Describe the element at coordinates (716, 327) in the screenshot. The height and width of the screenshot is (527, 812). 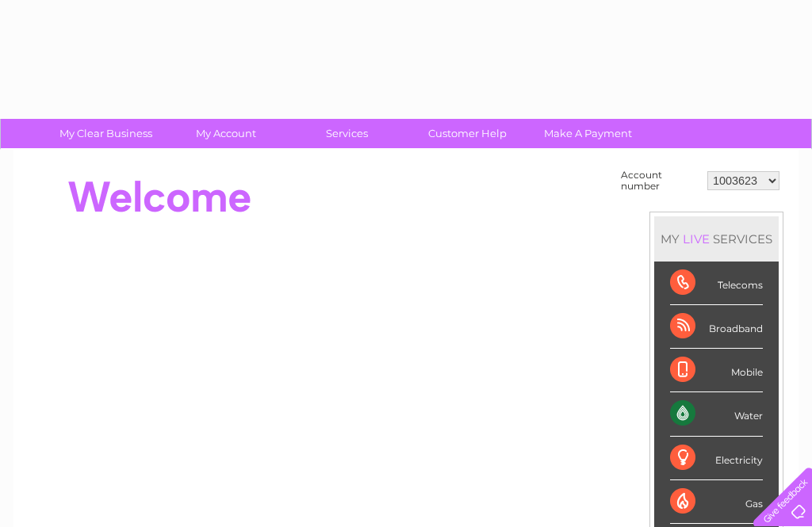
I see `div: Broadband` at that location.